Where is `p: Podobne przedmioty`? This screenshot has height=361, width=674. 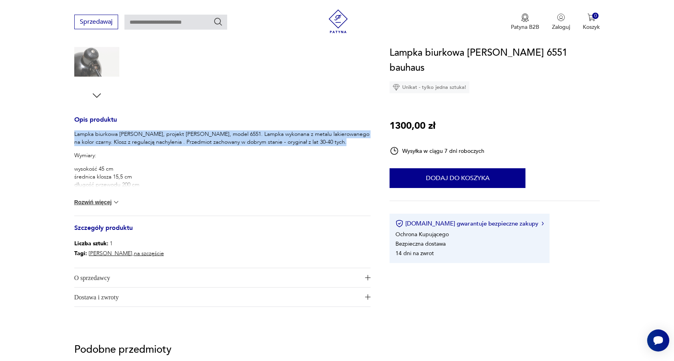 p: Podobne przedmioty is located at coordinates (337, 349).